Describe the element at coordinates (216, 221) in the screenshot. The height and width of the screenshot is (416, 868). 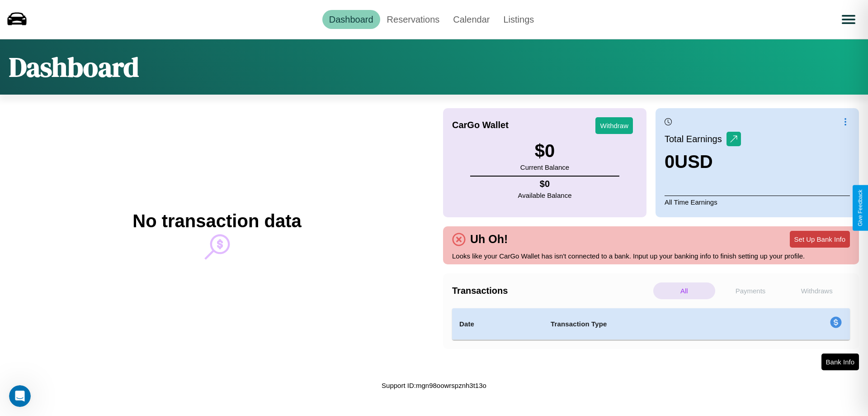
I see `h2: No transaction data` at that location.